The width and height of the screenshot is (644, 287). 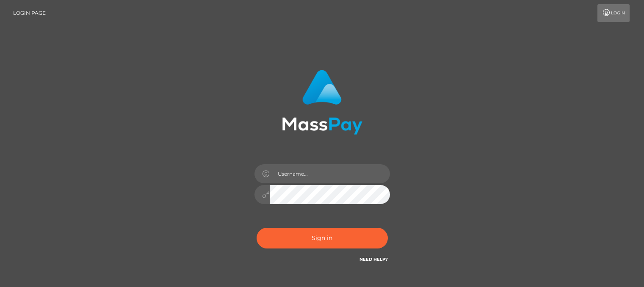 I want to click on input: Username..., so click(x=330, y=174).